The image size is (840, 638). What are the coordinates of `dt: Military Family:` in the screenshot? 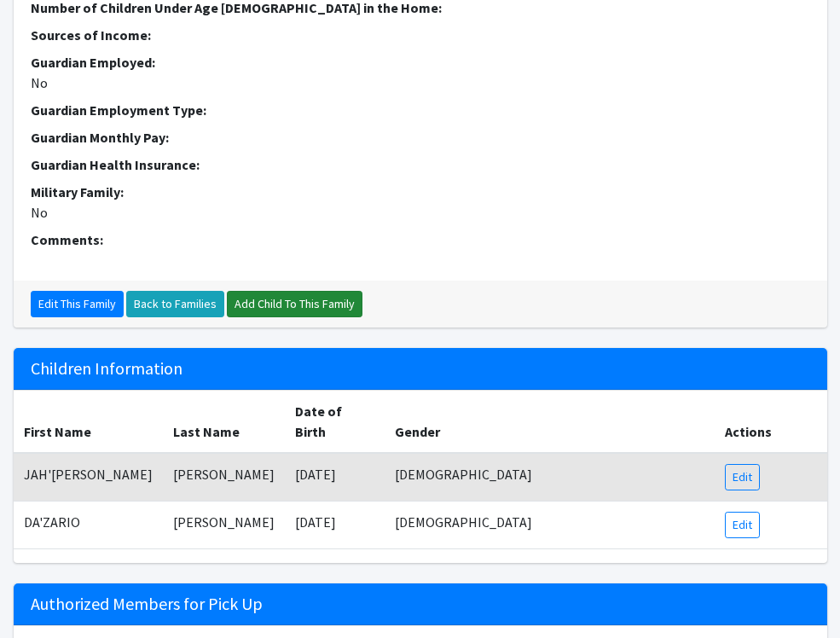 It's located at (421, 192).